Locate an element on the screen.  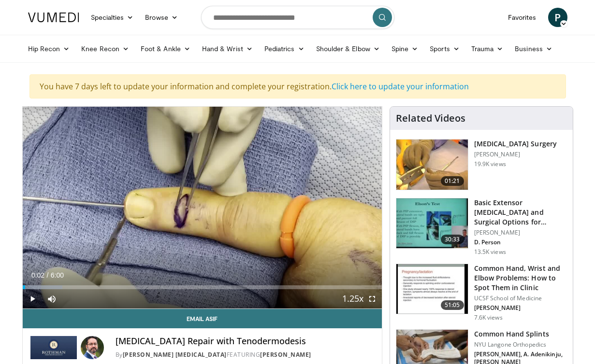
a: Foot & Ankle is located at coordinates (165, 49).